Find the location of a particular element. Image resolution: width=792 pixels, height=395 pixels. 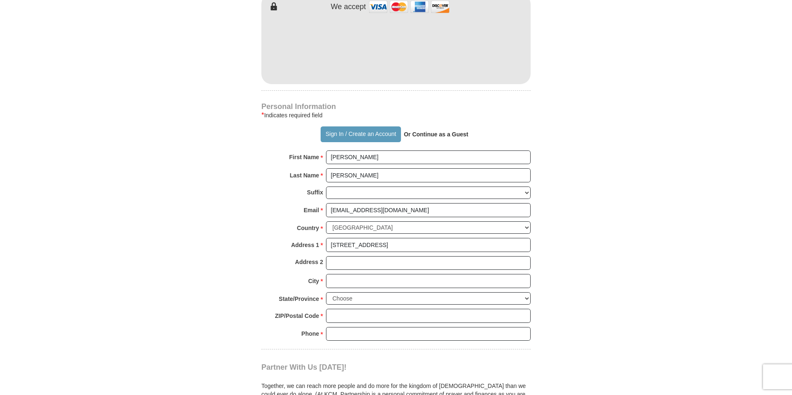

strong: Or Continue as a Guest is located at coordinates (436, 134).